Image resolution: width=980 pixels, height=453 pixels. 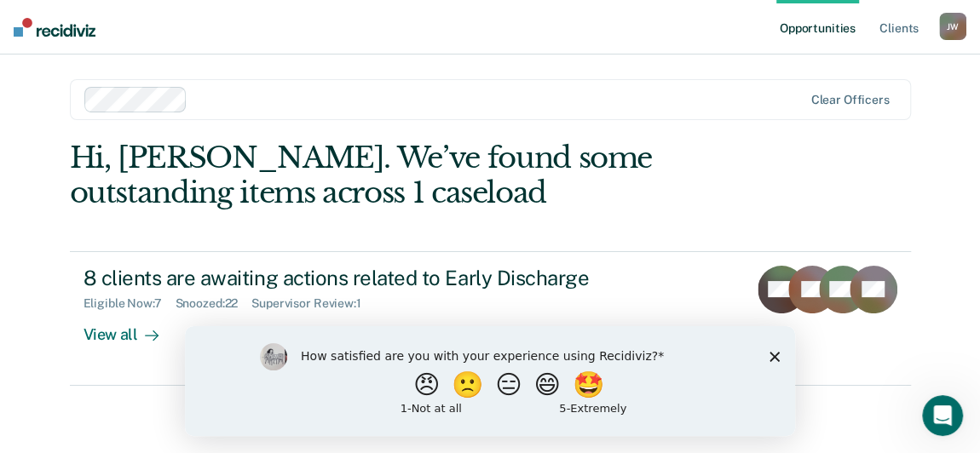 I want to click on button: 2, so click(x=284, y=59).